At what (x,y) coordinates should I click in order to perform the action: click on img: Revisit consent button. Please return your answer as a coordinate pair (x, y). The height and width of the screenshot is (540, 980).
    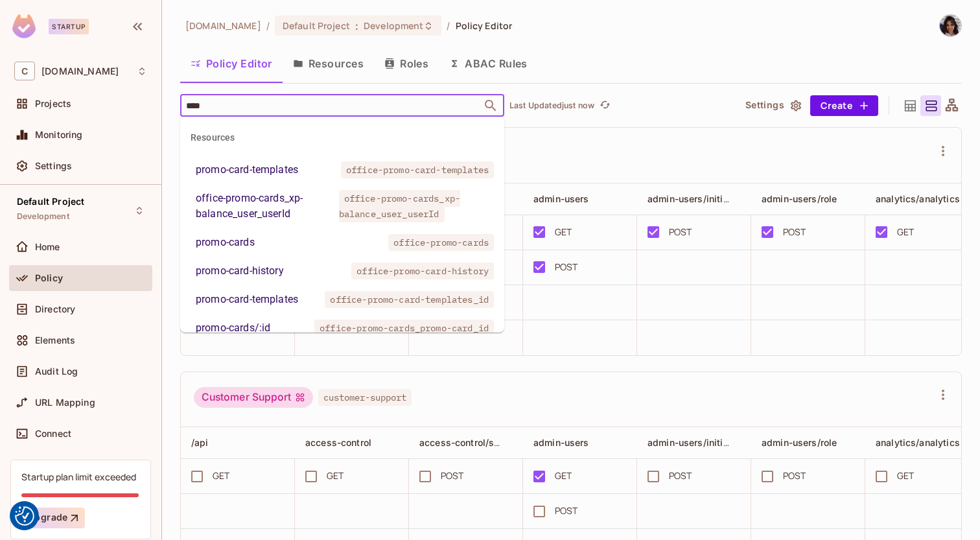
    Looking at the image, I should click on (25, 515).